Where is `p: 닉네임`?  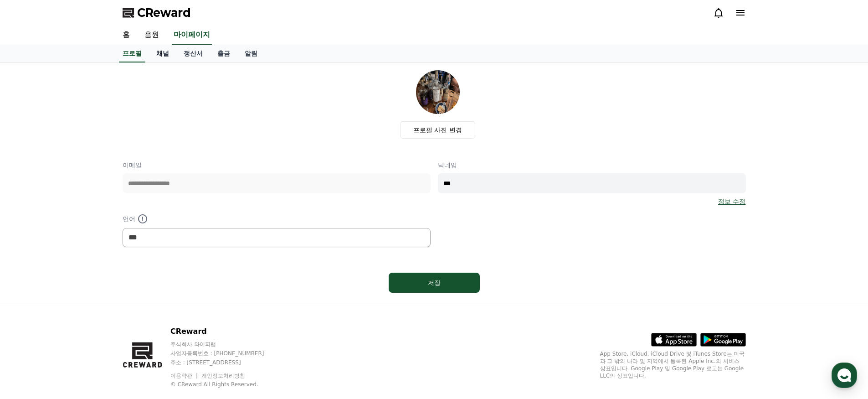 p: 닉네임 is located at coordinates (592, 165).